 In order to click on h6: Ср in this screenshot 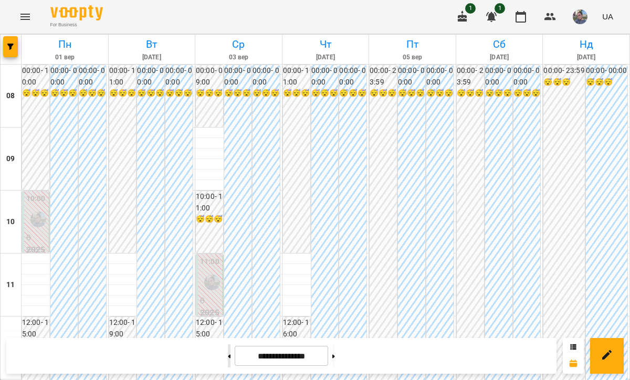, I will do `click(238, 44)`.